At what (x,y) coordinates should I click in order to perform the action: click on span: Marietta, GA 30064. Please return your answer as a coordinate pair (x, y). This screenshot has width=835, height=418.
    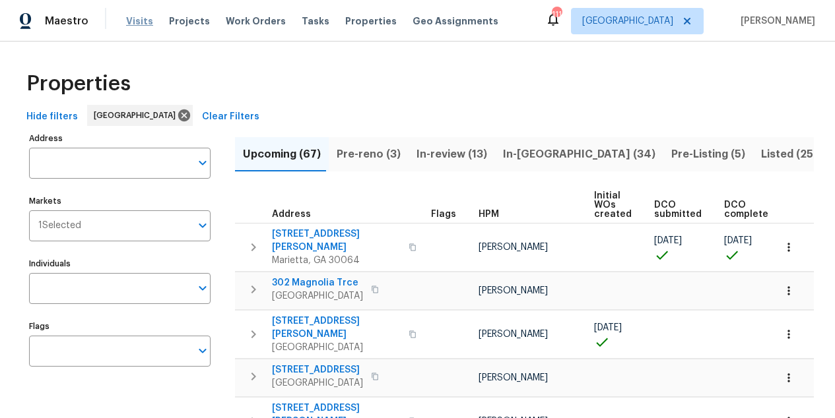
    Looking at the image, I should click on (336, 261).